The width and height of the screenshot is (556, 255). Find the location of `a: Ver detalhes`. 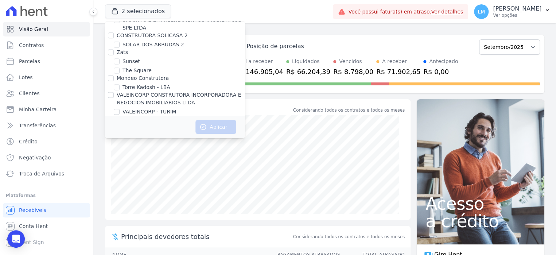

a: Ver detalhes is located at coordinates (447, 12).